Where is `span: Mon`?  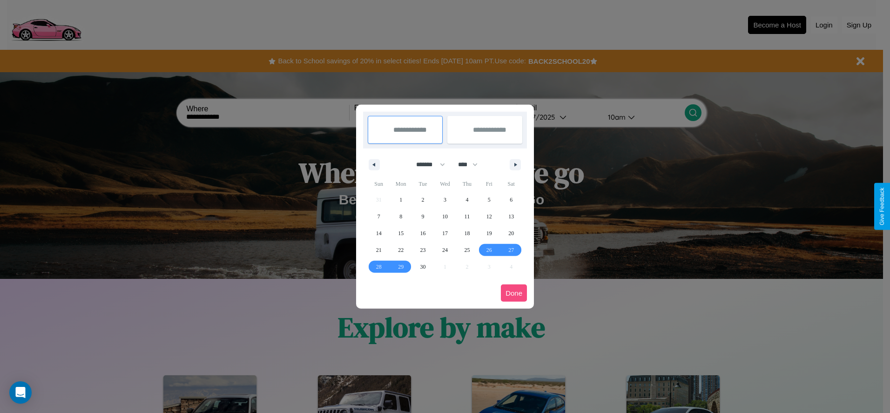
span: Mon is located at coordinates (400, 184).